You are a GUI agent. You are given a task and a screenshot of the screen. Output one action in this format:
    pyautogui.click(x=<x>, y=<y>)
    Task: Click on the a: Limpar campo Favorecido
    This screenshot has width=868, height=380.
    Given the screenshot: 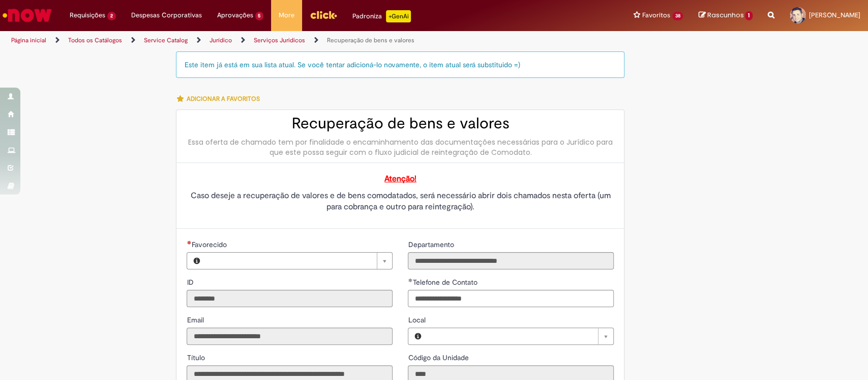 What is the action you would take?
    pyautogui.click(x=298, y=261)
    